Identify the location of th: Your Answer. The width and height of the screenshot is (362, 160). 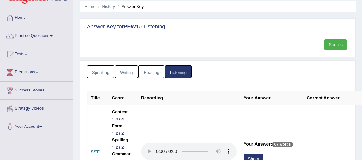
(272, 98).